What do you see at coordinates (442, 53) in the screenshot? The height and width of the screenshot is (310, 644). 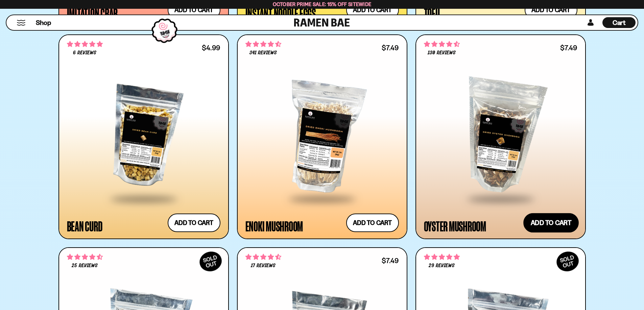 I see `span: 130 reviews` at bounding box center [442, 53].